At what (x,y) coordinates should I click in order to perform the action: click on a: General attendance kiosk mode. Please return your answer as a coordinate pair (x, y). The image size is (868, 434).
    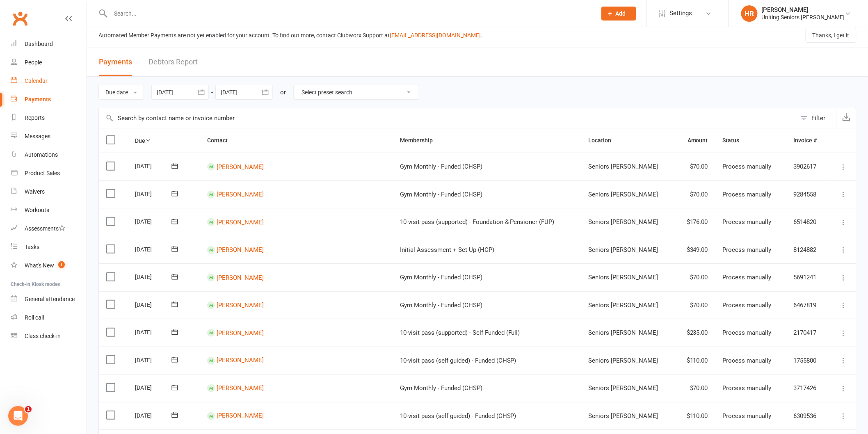
    Looking at the image, I should click on (48, 299).